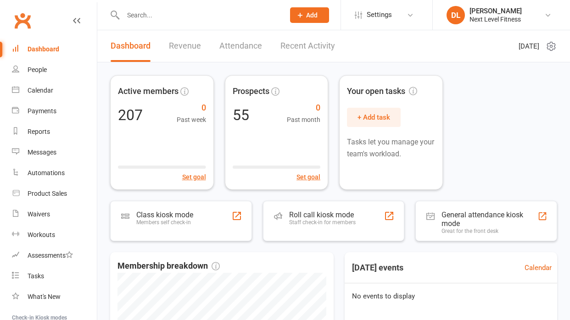  What do you see at coordinates (39, 214) in the screenshot?
I see `div: Waivers` at bounding box center [39, 214].